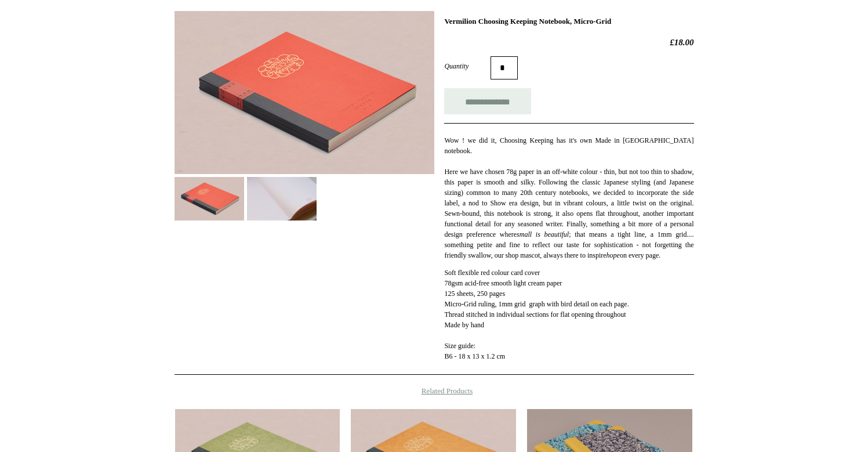 The image size is (868, 452). I want to click on p: Thread stitched in individual sections for flat opening throughout Made by hand Size guide: B6 - ..., so click(569, 314).